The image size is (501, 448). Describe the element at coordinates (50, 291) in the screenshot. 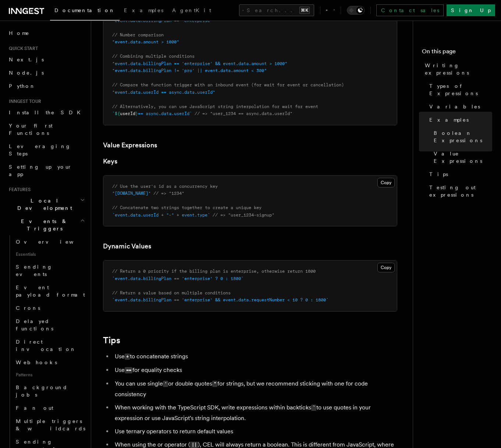

I see `span: Event payload format` at that location.